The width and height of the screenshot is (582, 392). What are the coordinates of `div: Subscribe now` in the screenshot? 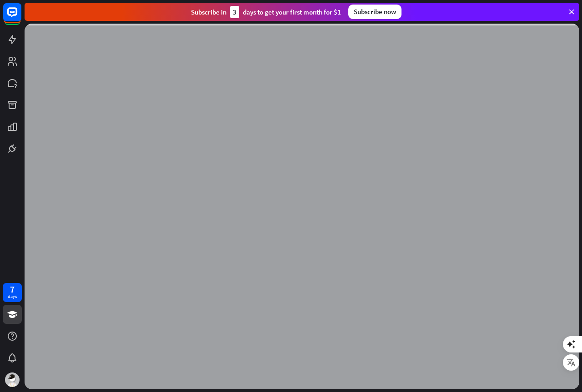 It's located at (374, 12).